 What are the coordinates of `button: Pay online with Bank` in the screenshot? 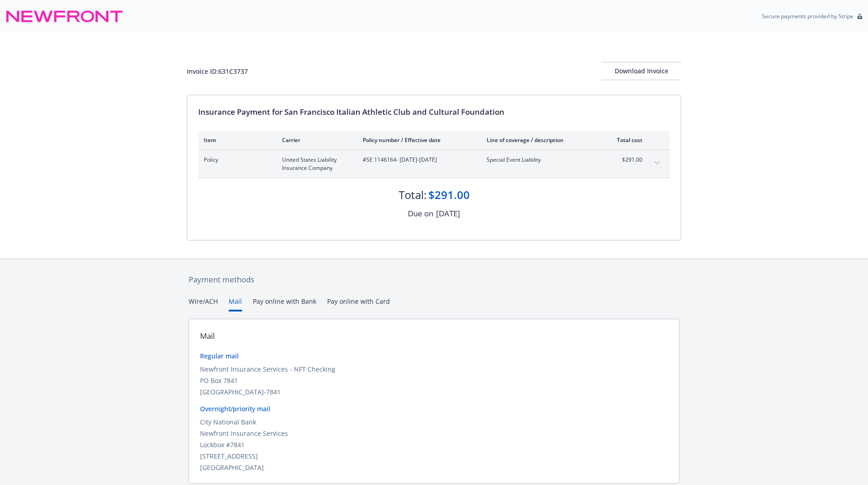 It's located at (285, 304).